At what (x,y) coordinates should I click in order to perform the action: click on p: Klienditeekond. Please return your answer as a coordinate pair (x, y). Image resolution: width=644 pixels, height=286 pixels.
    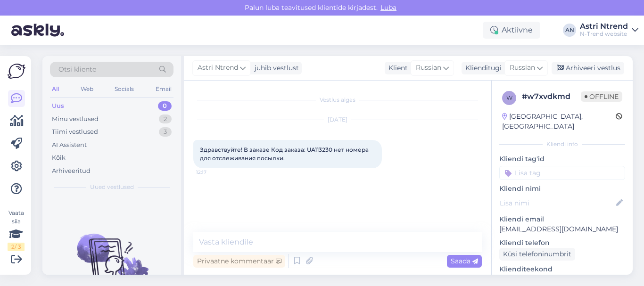
    Looking at the image, I should click on (562, 269).